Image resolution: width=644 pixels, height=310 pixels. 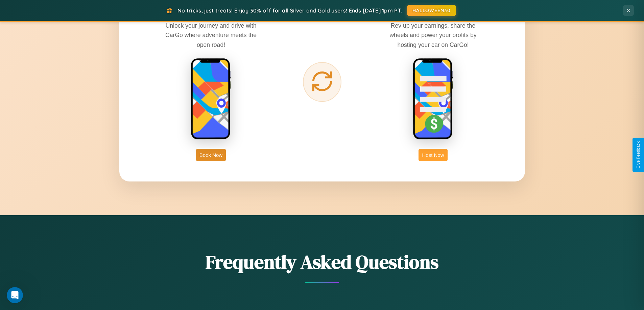 What do you see at coordinates (211, 35) in the screenshot?
I see `p: Unlock your journey and drive with CarGo where adventure meets the open road!` at bounding box center [211, 35].